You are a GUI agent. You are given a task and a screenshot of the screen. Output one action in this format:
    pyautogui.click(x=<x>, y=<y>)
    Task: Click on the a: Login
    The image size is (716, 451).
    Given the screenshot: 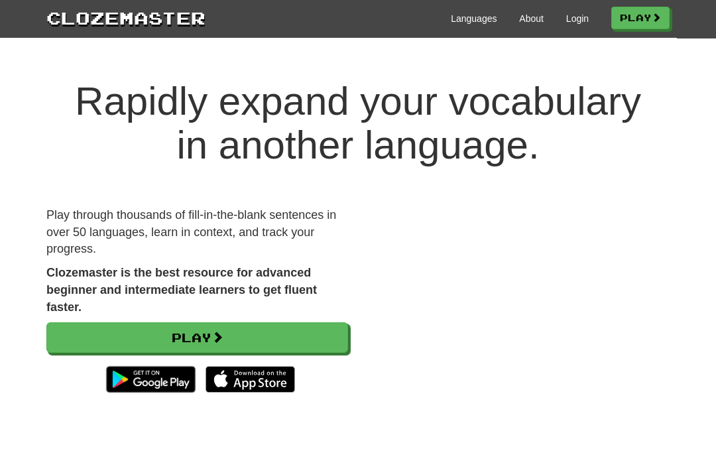 What is the action you would take?
    pyautogui.click(x=578, y=19)
    